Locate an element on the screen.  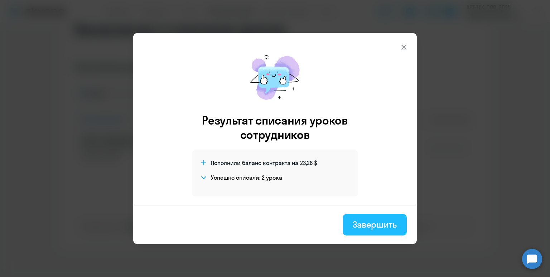
span: Пополнили баланс контракта на is located at coordinates (255, 163).